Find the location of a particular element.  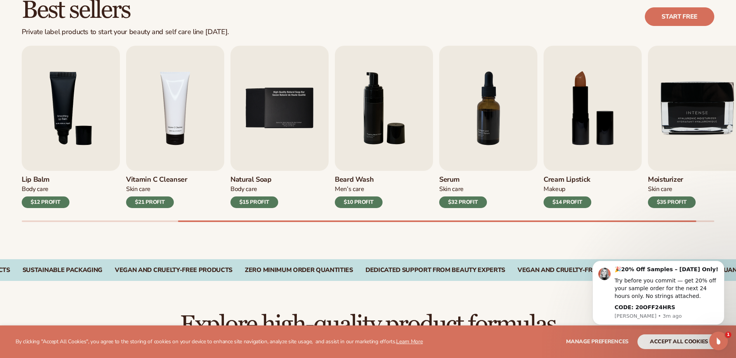

span: 1 is located at coordinates (728, 335).